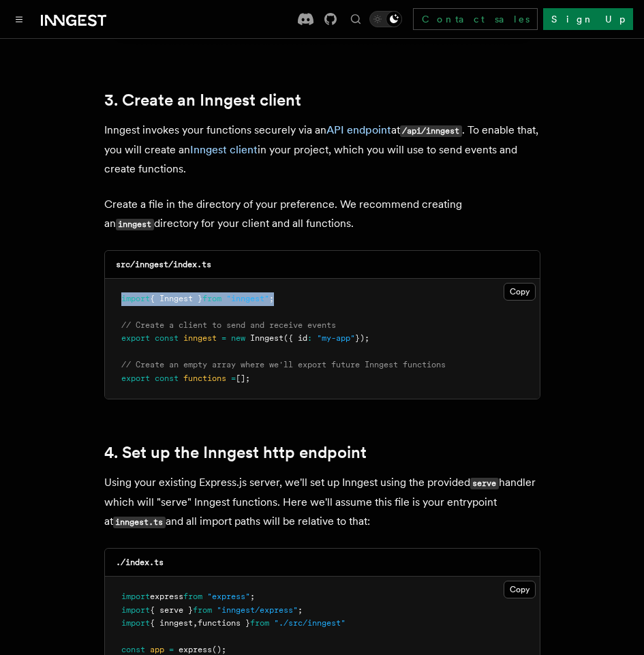 The width and height of the screenshot is (644, 655). Describe the element at coordinates (588, 19) in the screenshot. I see `a: Sign Up` at that location.